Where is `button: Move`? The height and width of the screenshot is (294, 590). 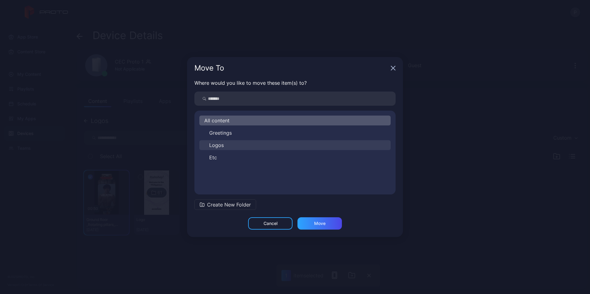
button: Move is located at coordinates (320, 224).